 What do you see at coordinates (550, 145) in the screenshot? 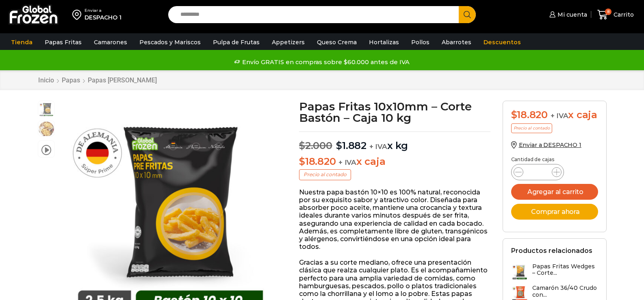
I see `span: Enviar a DESPACHO 1` at bounding box center [550, 145].